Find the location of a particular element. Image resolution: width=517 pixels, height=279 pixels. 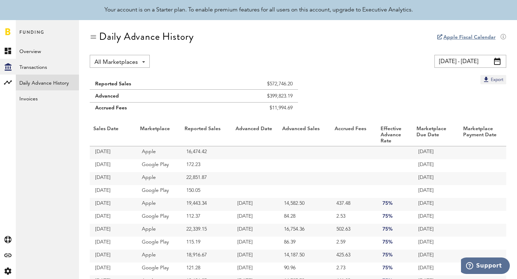

th: Reported Sales is located at coordinates (206, 135).